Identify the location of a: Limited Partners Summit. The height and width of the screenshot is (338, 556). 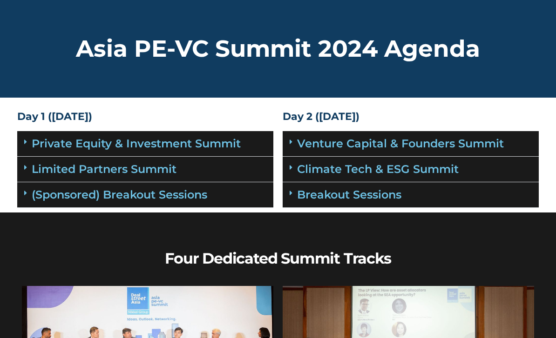
(104, 169).